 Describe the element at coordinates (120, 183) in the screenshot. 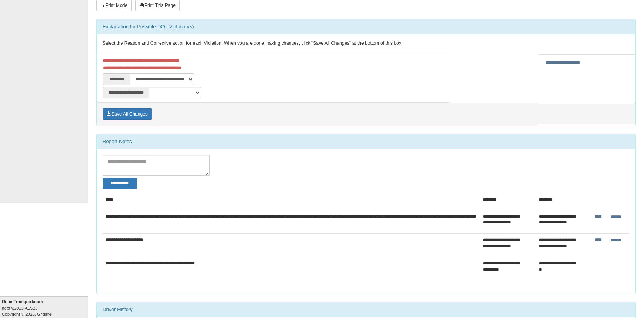

I see `button: Change Filter Options` at that location.